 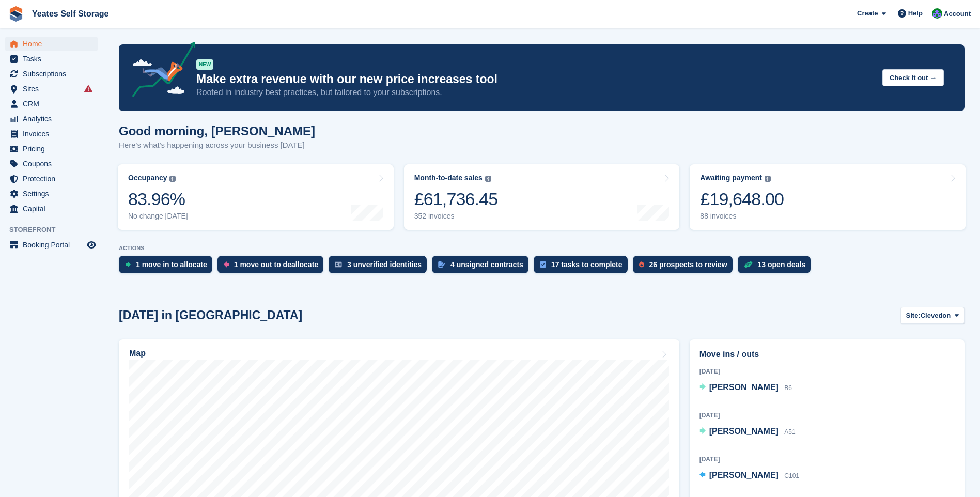 I want to click on a: 1 move in to allocate, so click(x=168, y=267).